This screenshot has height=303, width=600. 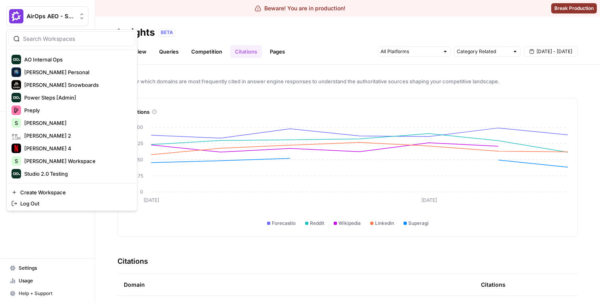 I want to click on span: AirOps AEO - Single Brand (Gong), so click(x=50, y=16).